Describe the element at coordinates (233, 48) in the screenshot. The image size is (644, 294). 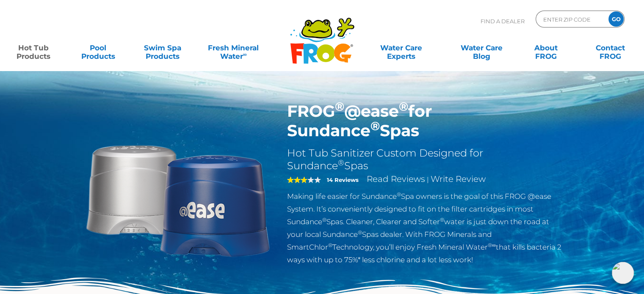
I see `a: Fresh MineralWater∞` at that location.